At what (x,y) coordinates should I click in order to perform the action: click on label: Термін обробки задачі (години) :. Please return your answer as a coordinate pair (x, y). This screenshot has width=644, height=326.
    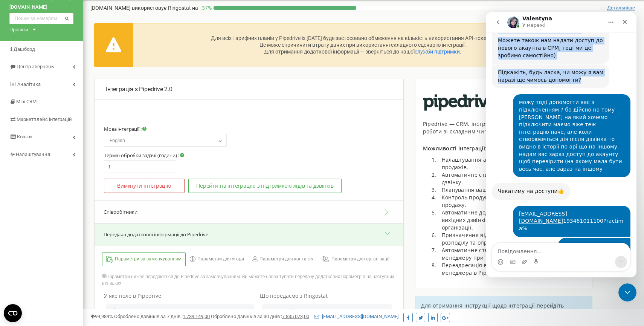
    Looking at the image, I should click on (144, 155).